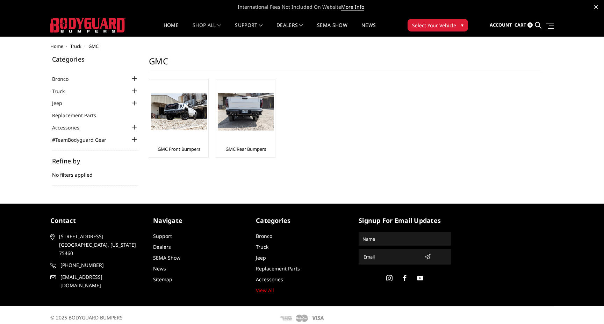 The image size is (604, 324). Describe the element at coordinates (96, 220) in the screenshot. I see `h5: contact` at that location.